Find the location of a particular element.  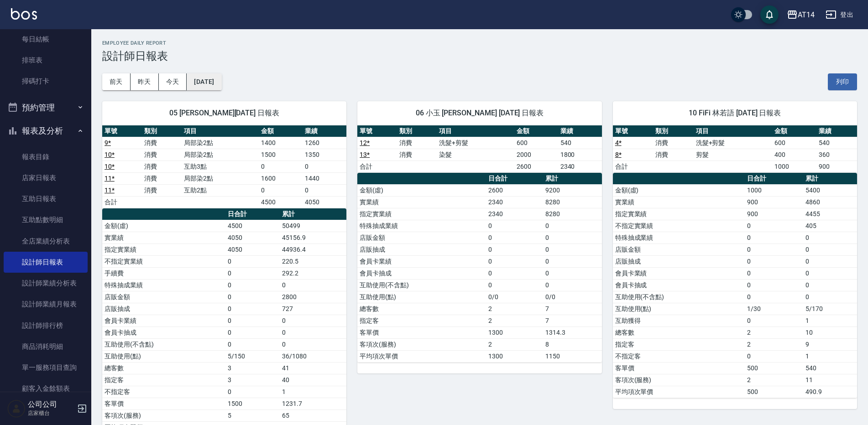

td: 36/1080 is located at coordinates (313, 356).